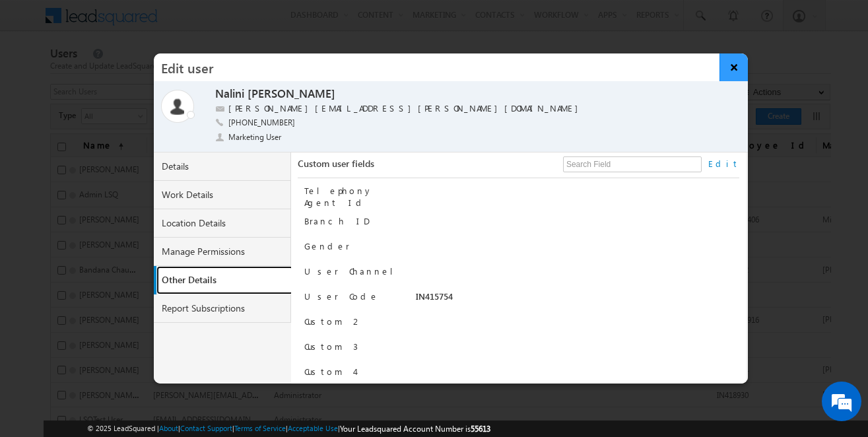 This screenshot has width=868, height=437. What do you see at coordinates (333, 321) in the screenshot?
I see `label: Custom 2` at bounding box center [333, 321].